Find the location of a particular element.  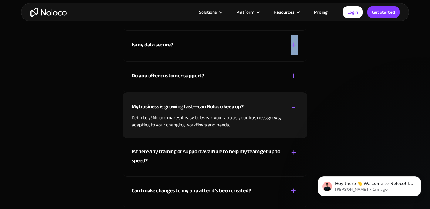

a: Get started is located at coordinates (383, 12).